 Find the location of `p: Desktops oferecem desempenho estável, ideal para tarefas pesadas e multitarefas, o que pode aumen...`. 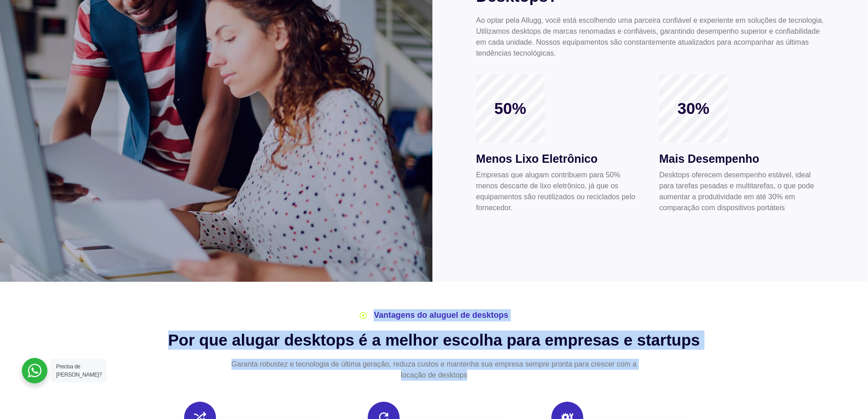

p: Desktops oferecem desempenho estável, ideal para tarefas pesadas e multitarefas, o que pode aumen... is located at coordinates (742, 191).